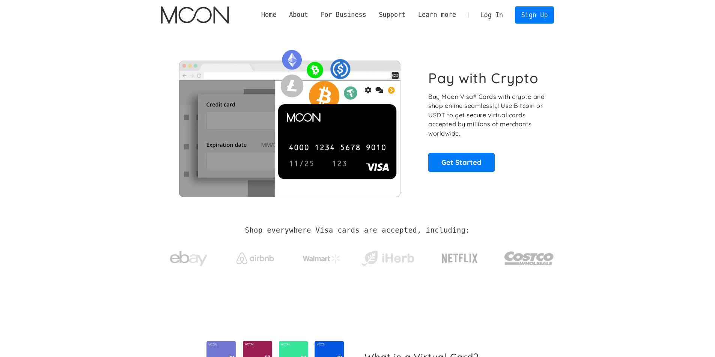 The image size is (715, 357). Describe the element at coordinates (460, 257) in the screenshot. I see `a: Netflix` at that location.